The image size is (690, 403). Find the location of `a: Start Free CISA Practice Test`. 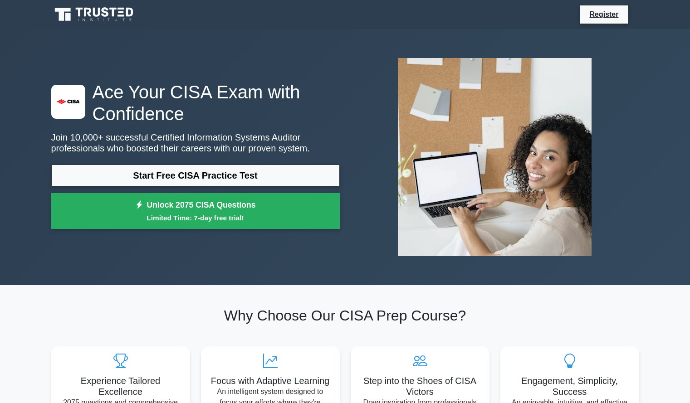

a: Start Free CISA Practice Test is located at coordinates (196, 176).